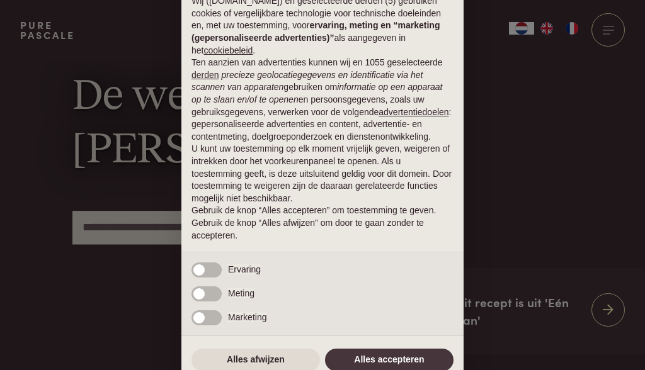 The image size is (645, 370). What do you see at coordinates (323, 100) in the screenshot?
I see `p: Ten aanzien van advertenties kunnen wij en 1055 geselecteerde gebruiken om en persoonsgegevens, z...` at bounding box center [323, 100].